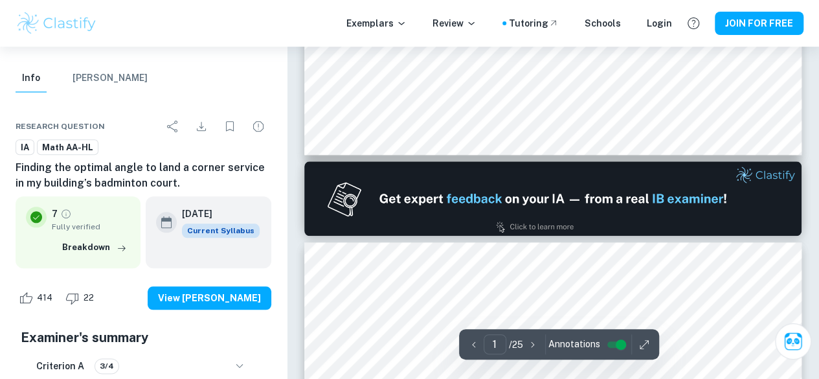 The height and width of the screenshot is (379, 819). I want to click on div: Download, so click(201, 126).